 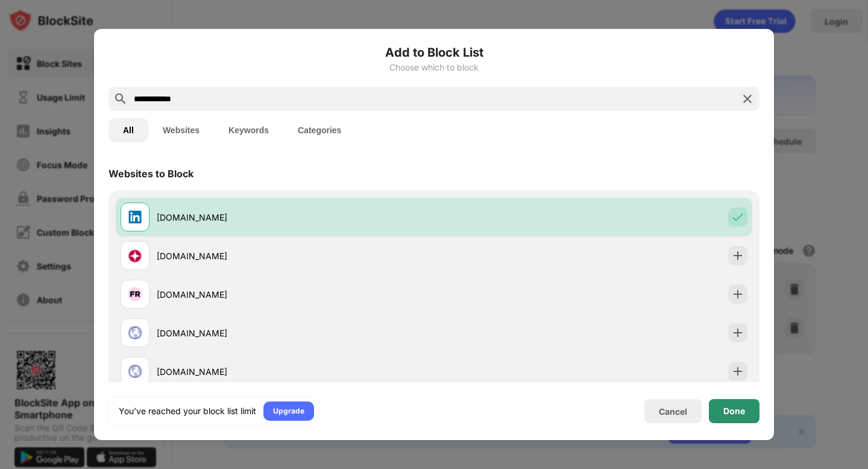 What do you see at coordinates (151, 174) in the screenshot?
I see `div: Websites to Block` at bounding box center [151, 174].